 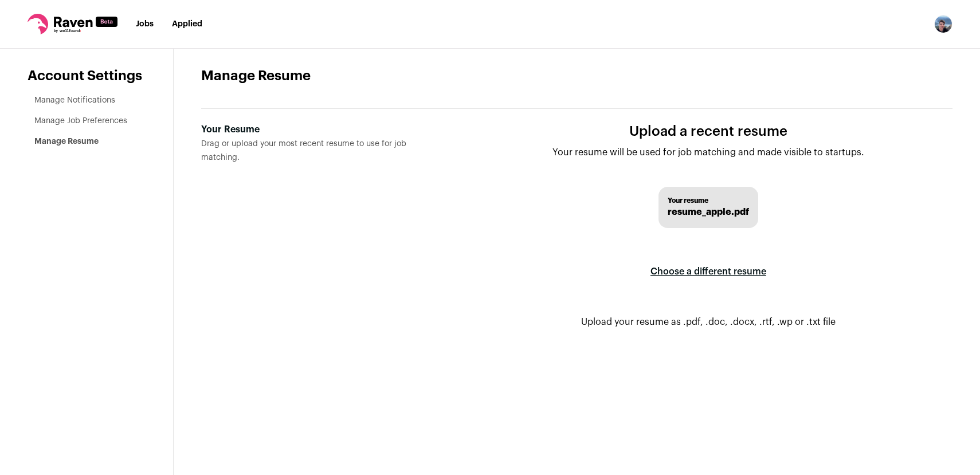 I want to click on img: 14698657-medium_jpg, so click(x=943, y=24).